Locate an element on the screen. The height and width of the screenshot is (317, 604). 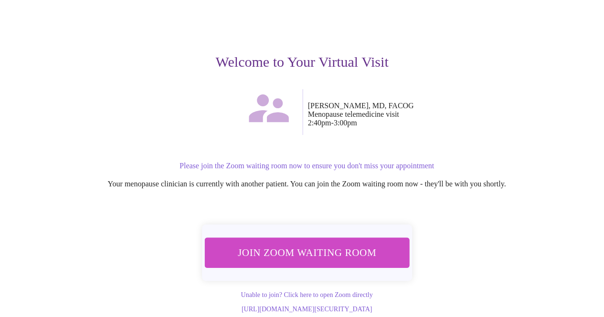
button: Join Zoom Waiting Room is located at coordinates (306, 252).